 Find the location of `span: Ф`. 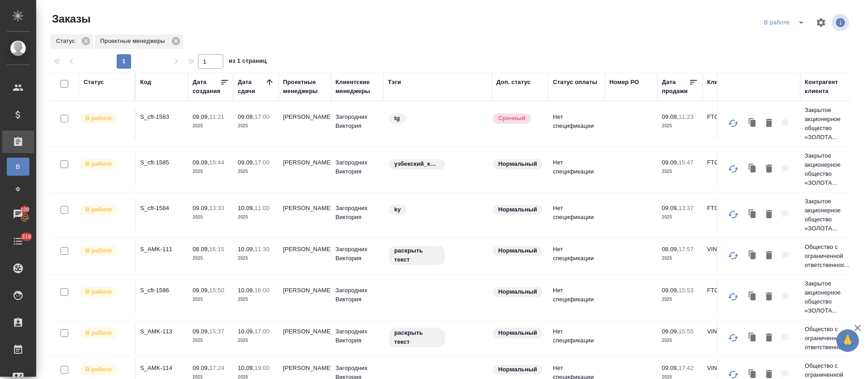

span: Ф is located at coordinates (18, 189).